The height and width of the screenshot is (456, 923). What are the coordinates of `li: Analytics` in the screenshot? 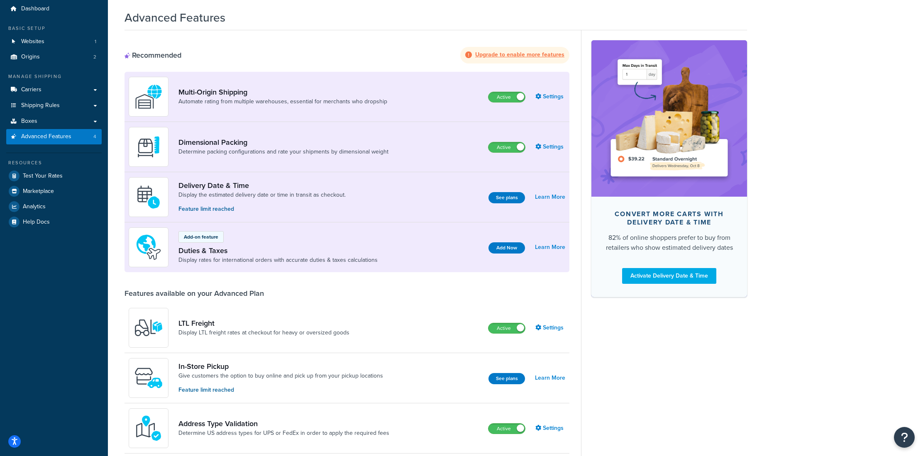 It's located at (54, 207).